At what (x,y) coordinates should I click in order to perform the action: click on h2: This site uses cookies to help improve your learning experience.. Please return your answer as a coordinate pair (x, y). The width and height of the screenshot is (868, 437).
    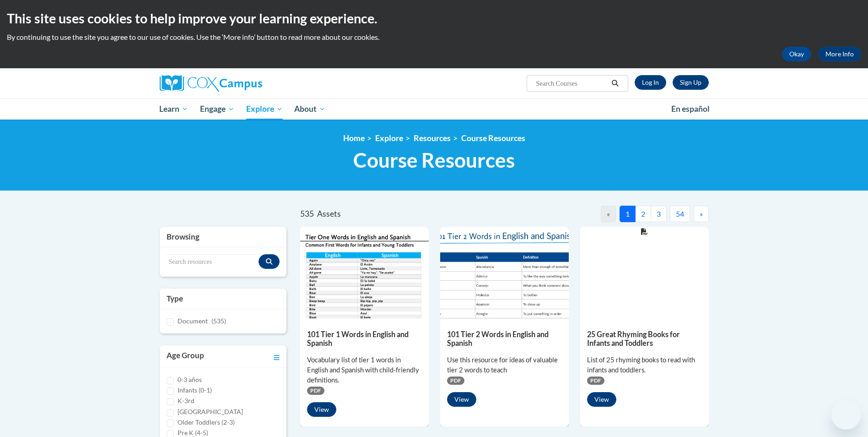
    Looking at the image, I should click on (434, 19).